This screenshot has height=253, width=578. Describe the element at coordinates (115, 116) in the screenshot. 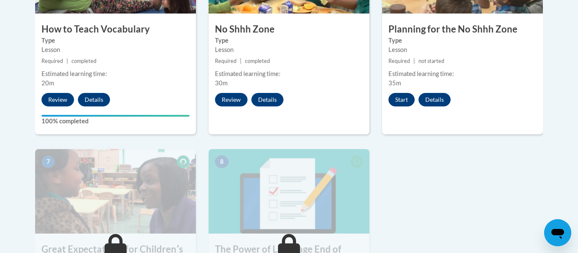

I see `div: Your progress` at that location.